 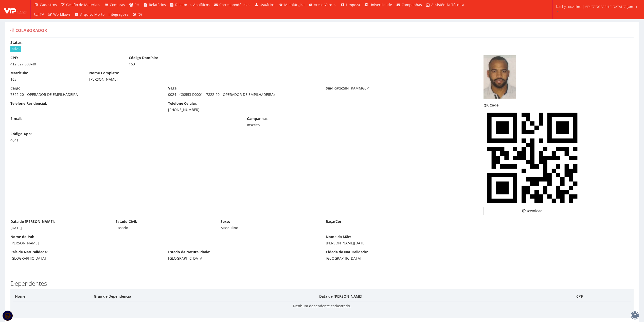 What do you see at coordinates (157, 5) in the screenshot?
I see `span: Relatórios` at bounding box center [157, 5].